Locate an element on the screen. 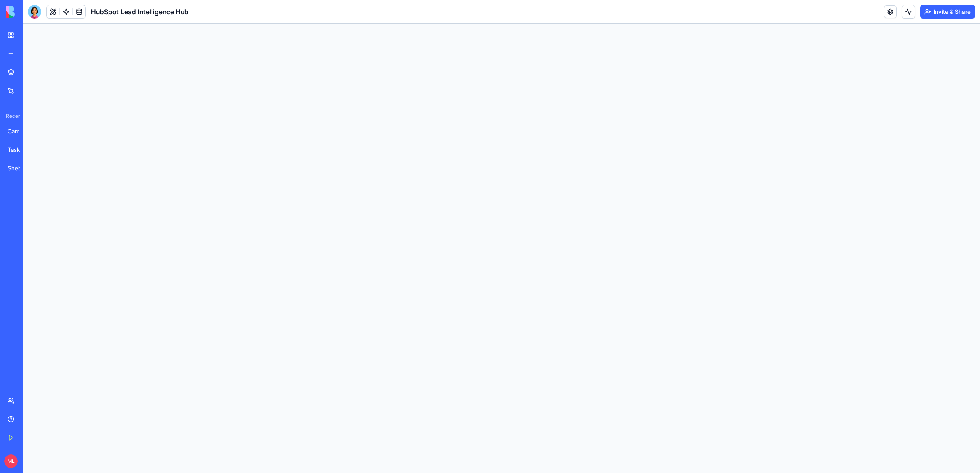 The width and height of the screenshot is (980, 473). button: Invite & Share is located at coordinates (948, 12).